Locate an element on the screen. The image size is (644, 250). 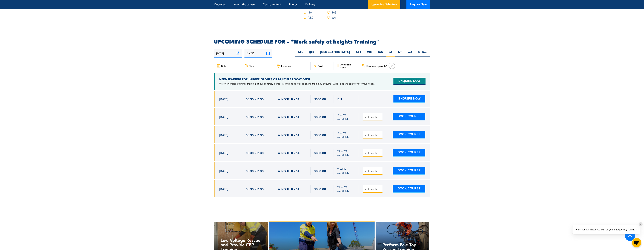
label: ALL is located at coordinates (300, 53).